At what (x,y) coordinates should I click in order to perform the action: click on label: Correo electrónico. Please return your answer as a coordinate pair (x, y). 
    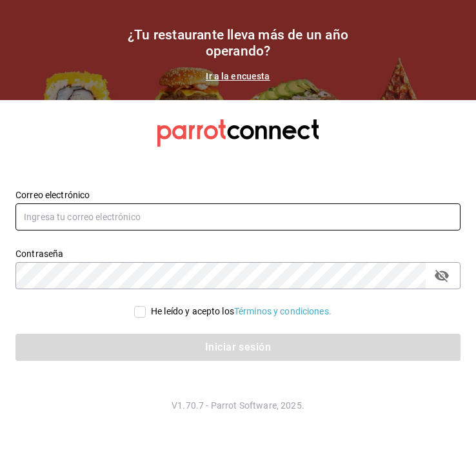
    Looking at the image, I should click on (238, 195).